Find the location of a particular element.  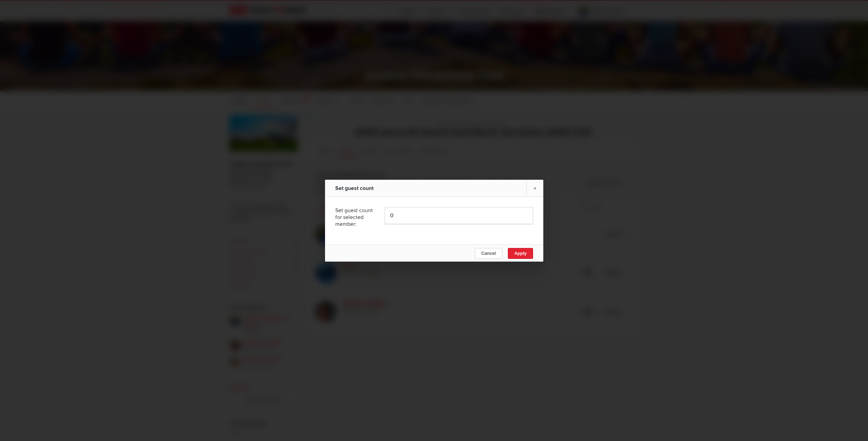

div: Set guest count is located at coordinates (373, 188).